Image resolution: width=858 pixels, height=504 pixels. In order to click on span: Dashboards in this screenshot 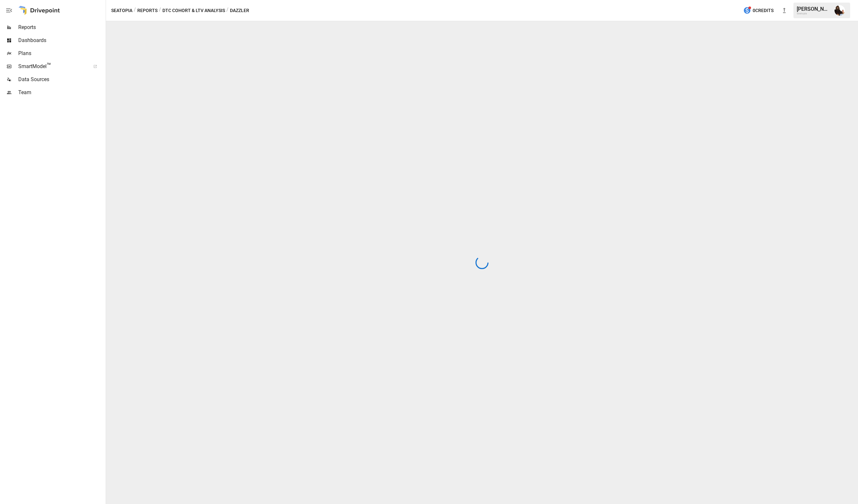, I will do `click(61, 41)`.